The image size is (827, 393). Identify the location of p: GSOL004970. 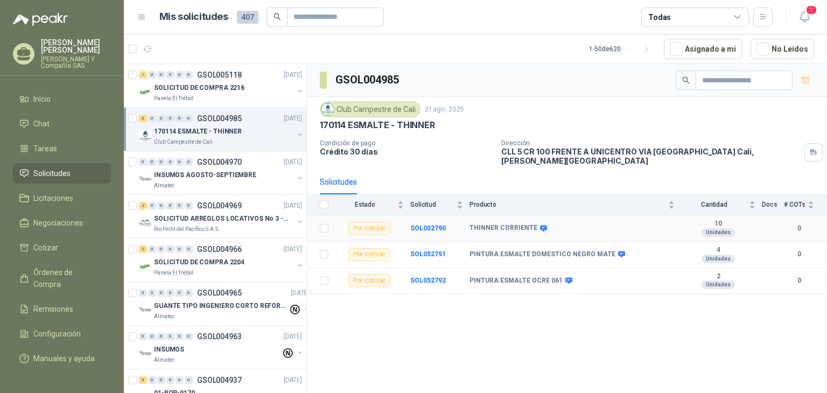
(219, 162).